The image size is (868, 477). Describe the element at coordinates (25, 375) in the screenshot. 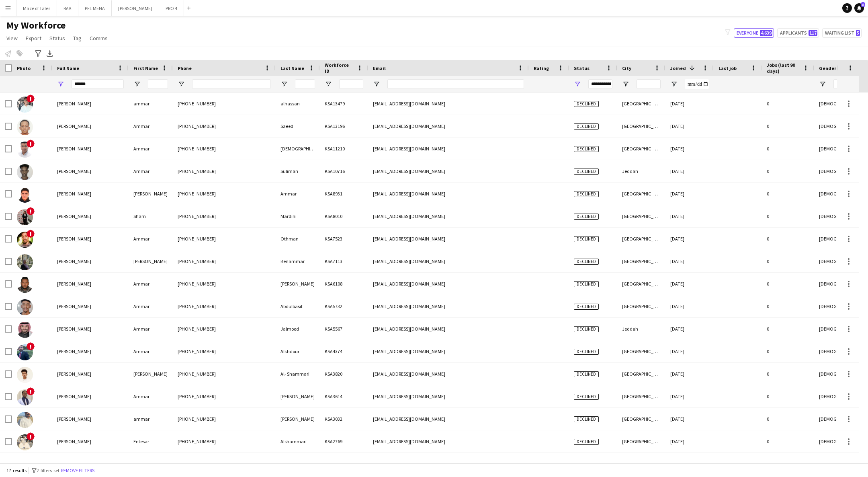

I see `img: Abdulaziz Al- Shammari` at that location.